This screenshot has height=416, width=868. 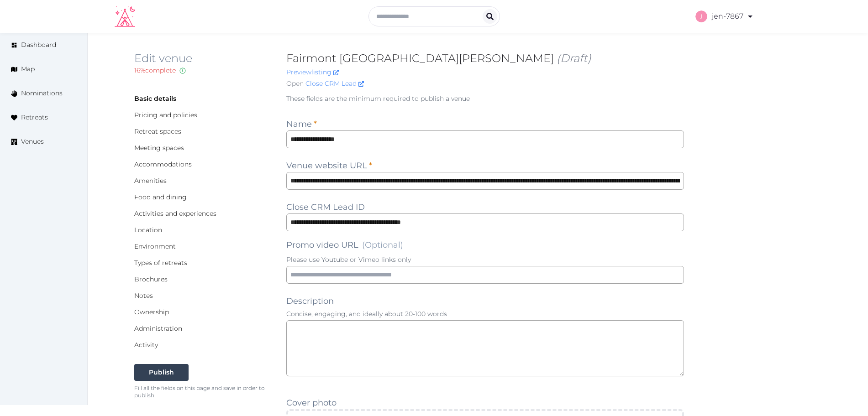 I want to click on span: Venues, so click(x=32, y=141).